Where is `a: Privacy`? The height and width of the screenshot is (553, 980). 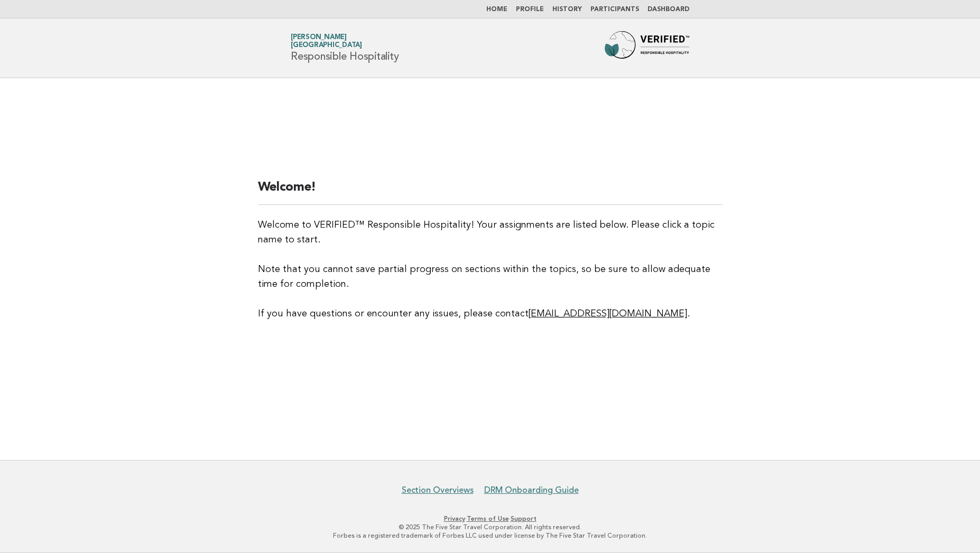
a: Privacy is located at coordinates (455, 518).